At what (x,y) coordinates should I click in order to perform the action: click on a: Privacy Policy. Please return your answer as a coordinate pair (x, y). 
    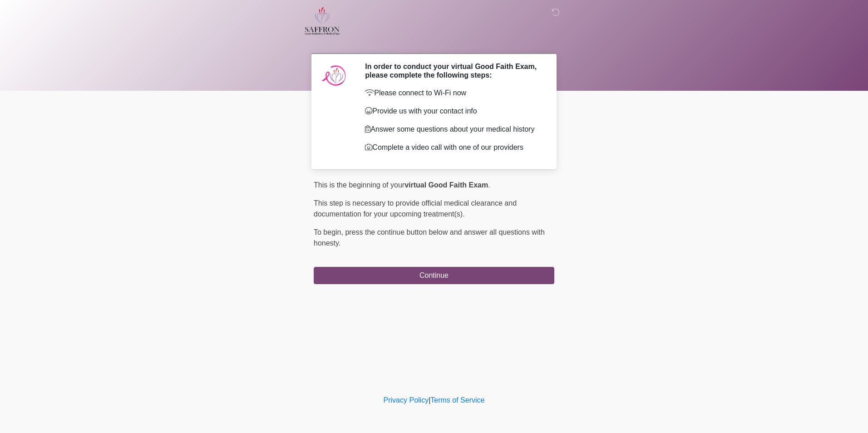
    Looking at the image, I should click on (406, 400).